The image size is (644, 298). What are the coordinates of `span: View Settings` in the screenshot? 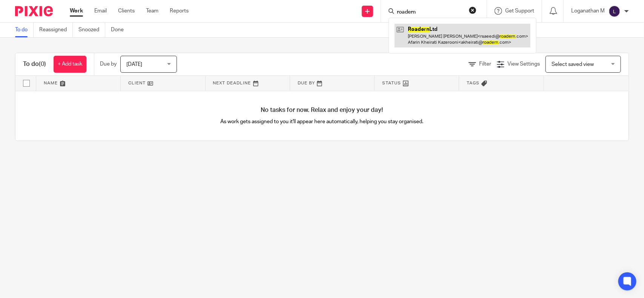 It's located at (524, 64).